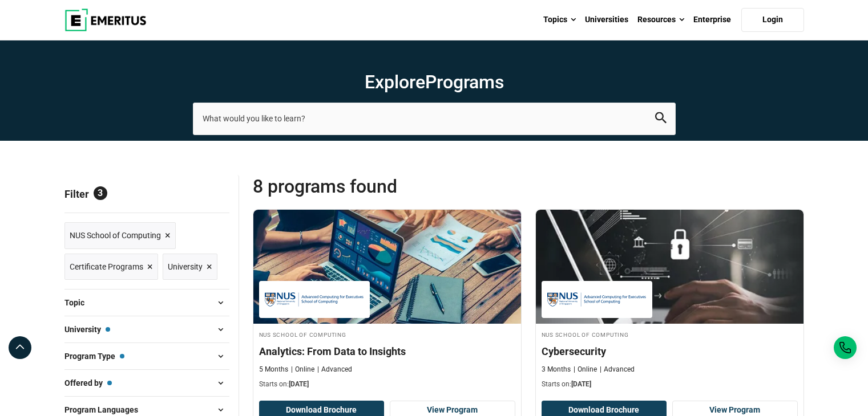  I want to click on a: search, so click(661, 121).